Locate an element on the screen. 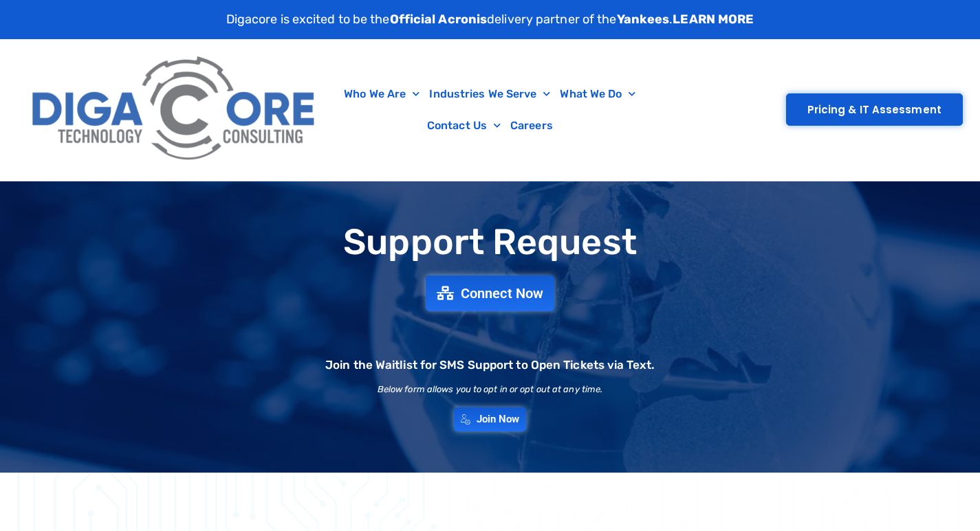  a: Careers is located at coordinates (531, 125).